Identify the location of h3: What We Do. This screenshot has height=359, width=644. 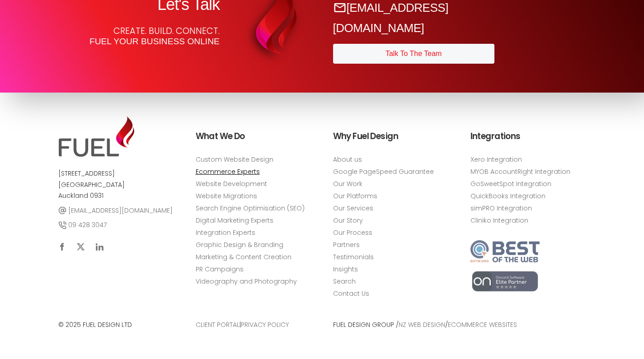
(254, 136).